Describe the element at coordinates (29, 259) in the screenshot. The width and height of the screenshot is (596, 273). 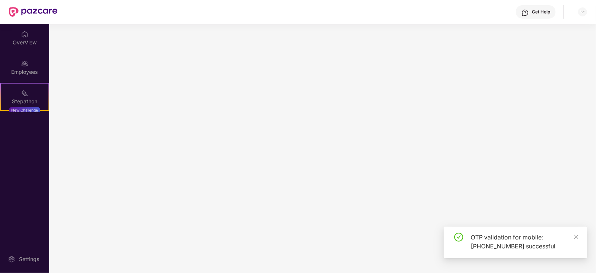
I see `div: Settings` at that location.